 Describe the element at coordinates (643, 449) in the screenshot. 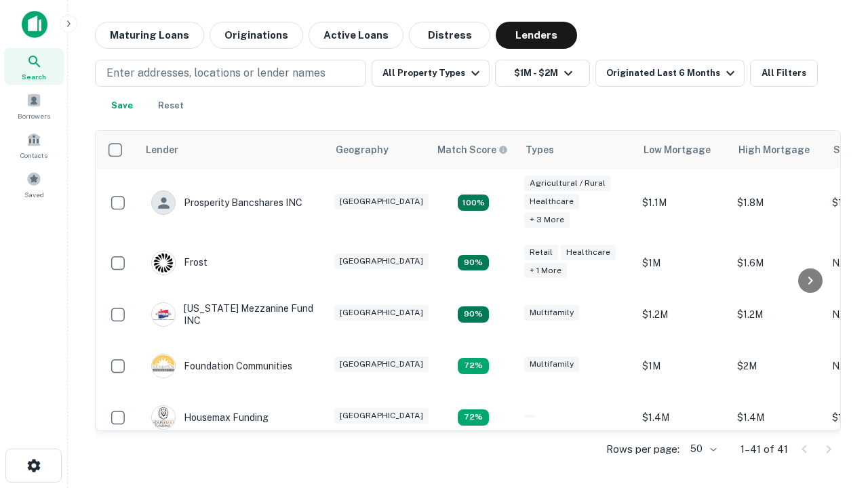

I see `p: Rows per page:` at that location.